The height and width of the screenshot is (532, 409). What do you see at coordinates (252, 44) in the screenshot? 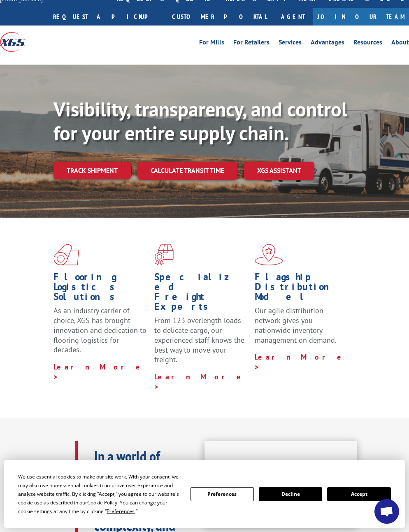
I see `a: For Retailers` at bounding box center [252, 44].